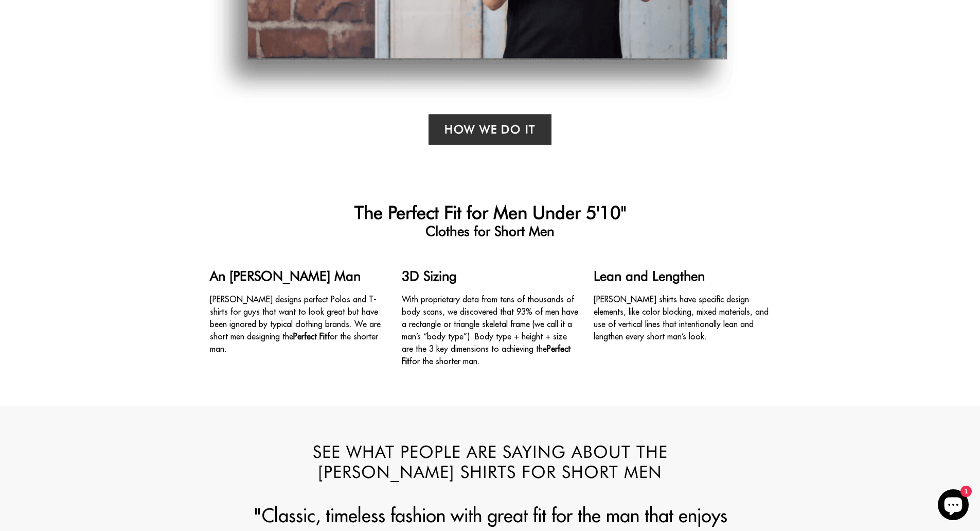 The height and width of the screenshot is (531, 980). I want to click on p: With proprietary data from tens of thousands of body scans, we discovered that 93% of men have a ..., so click(490, 330).